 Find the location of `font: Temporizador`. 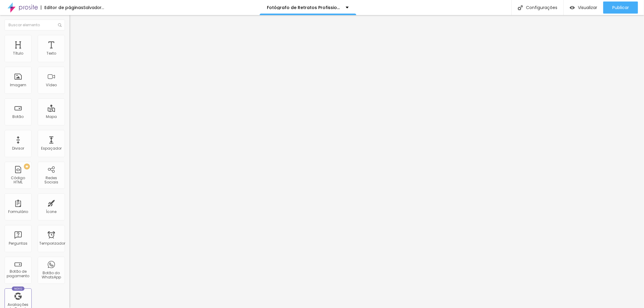

font: Temporizador is located at coordinates (52, 243).